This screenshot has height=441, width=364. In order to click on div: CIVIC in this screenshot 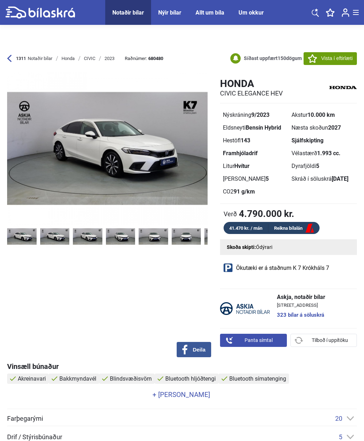, I will do `click(89, 59)`.